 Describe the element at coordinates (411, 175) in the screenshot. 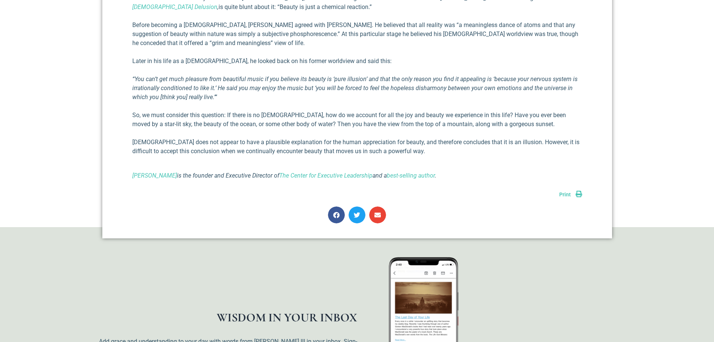

I see `a: best-selling author` at that location.